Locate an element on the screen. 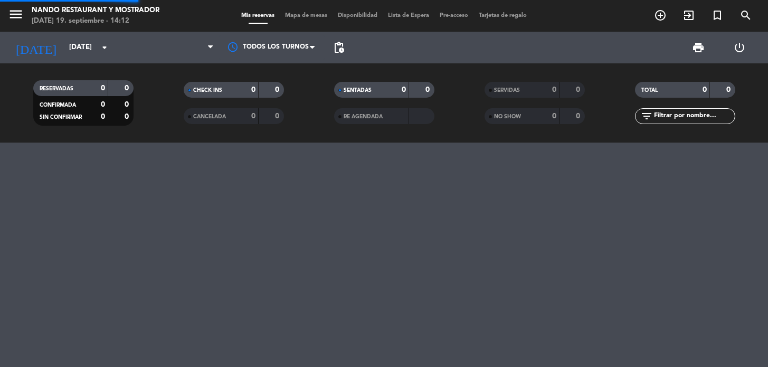  i: add_circle_outline is located at coordinates (660, 15).